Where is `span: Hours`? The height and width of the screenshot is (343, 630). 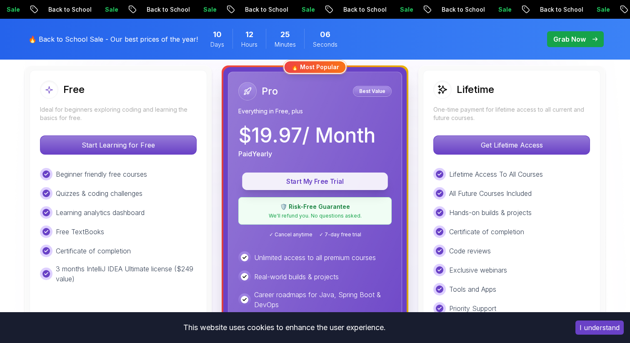 span: Hours is located at coordinates (249, 45).